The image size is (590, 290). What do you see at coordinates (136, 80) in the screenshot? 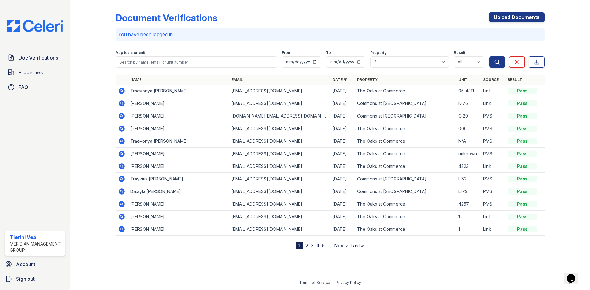
I see `a: Name` at bounding box center [136, 80].